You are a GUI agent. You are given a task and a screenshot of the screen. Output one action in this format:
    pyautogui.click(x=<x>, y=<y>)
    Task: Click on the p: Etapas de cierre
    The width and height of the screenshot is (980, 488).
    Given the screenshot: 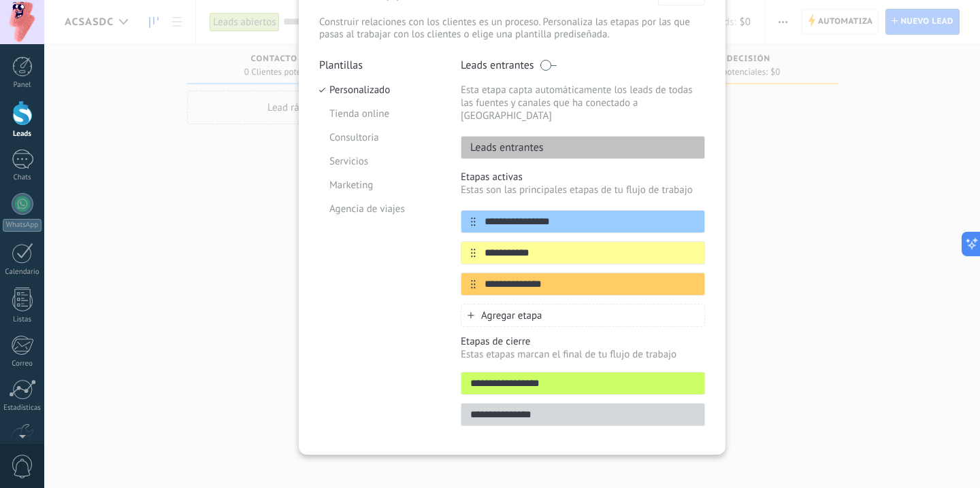 What is the action you would take?
    pyautogui.click(x=582, y=341)
    